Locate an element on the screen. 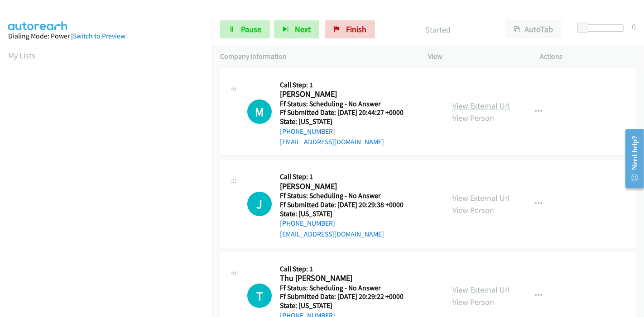 The image size is (644, 317). div: Need help? is located at coordinates (16, 30).